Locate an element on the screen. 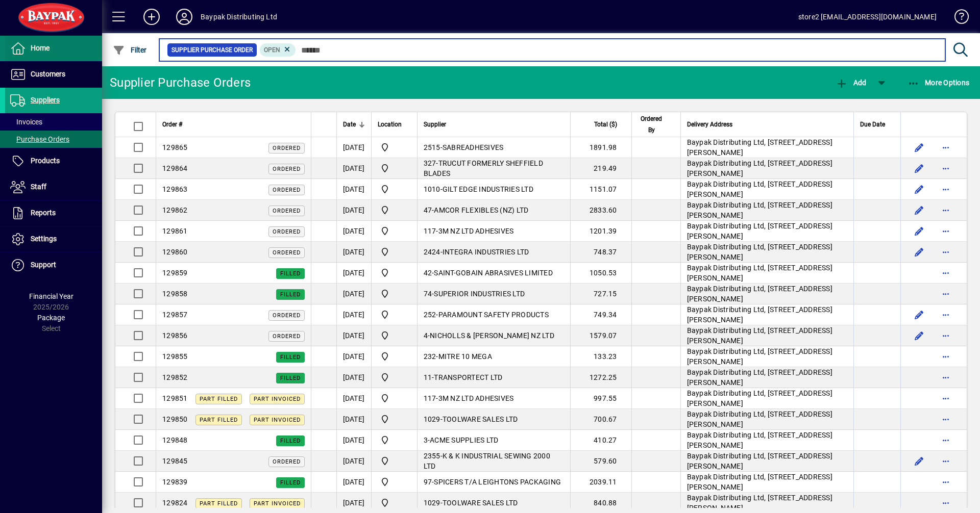  span: 129848 is located at coordinates (175, 440).